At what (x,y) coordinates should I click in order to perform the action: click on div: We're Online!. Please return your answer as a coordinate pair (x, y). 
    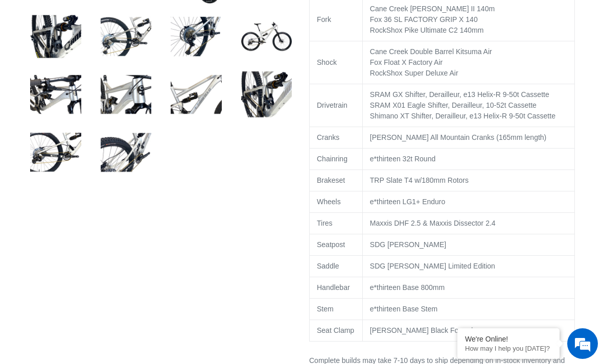
    Looking at the image, I should click on (508, 339).